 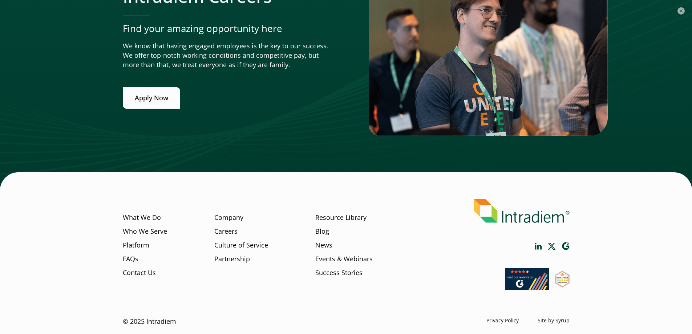 What do you see at coordinates (339, 273) in the screenshot?
I see `a: Success Stories` at bounding box center [339, 273].